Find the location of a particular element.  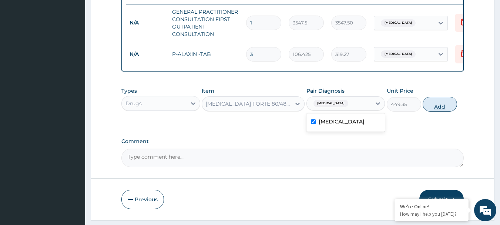

label: Item is located at coordinates (208, 91).